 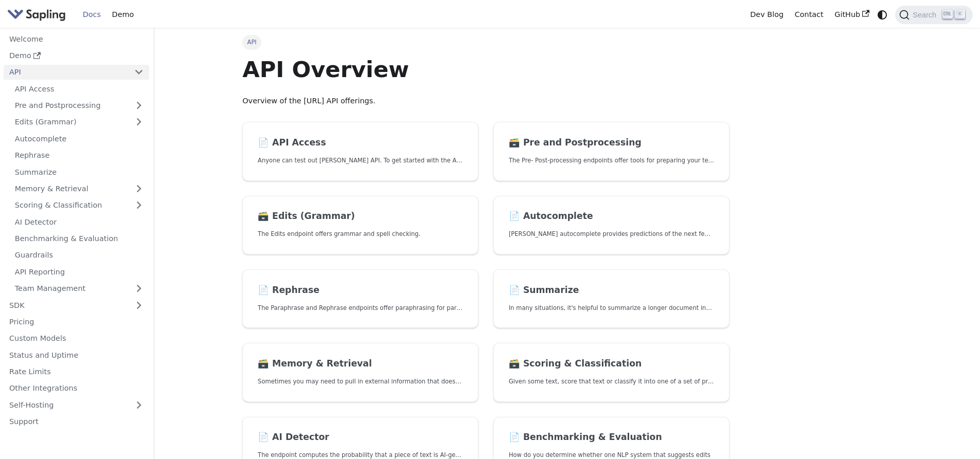 I want to click on h2: Pre and Postprocessing, so click(x=611, y=143).